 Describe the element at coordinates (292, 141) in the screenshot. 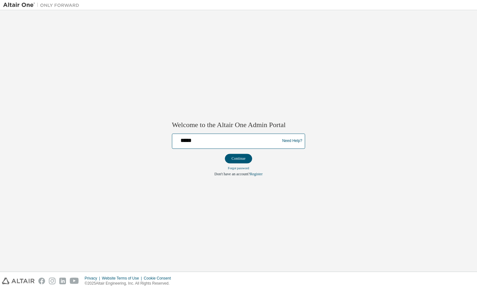

I see `a: Need Help?` at that location.